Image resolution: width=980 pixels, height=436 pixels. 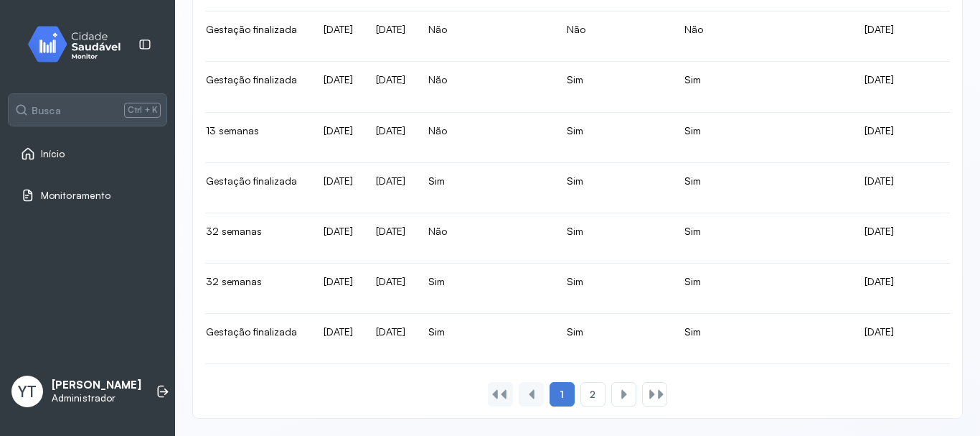 I want to click on span: YT, so click(x=27, y=391).